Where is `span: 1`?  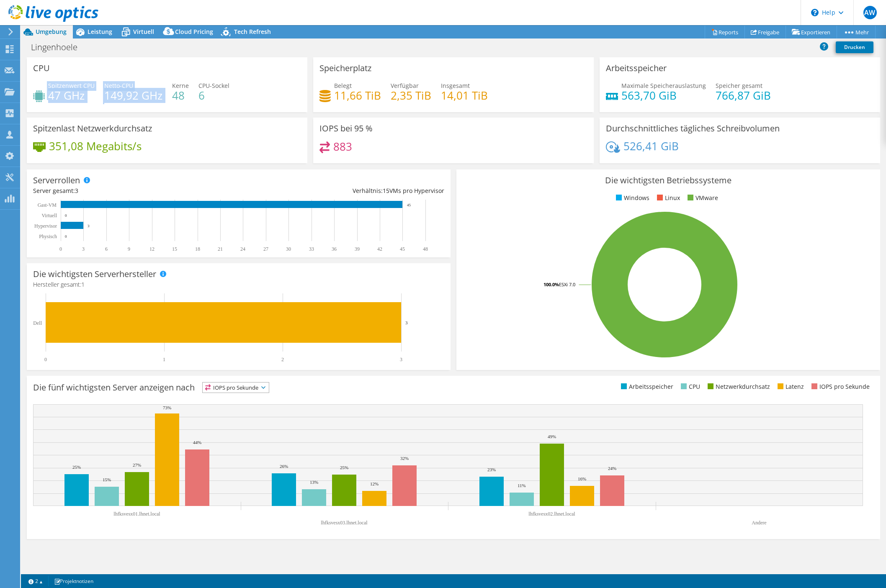
span: 1 is located at coordinates (83, 284).